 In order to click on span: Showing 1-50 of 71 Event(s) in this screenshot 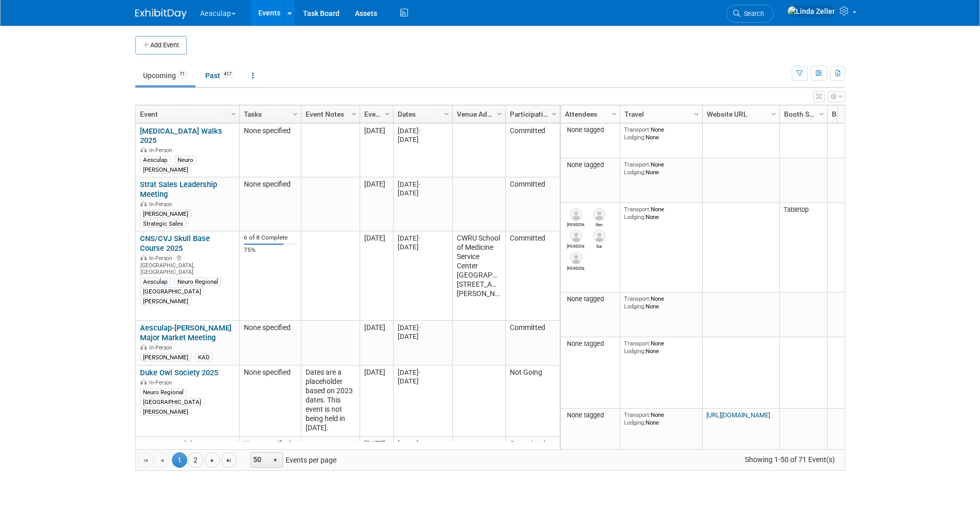, I will do `click(790, 459)`.